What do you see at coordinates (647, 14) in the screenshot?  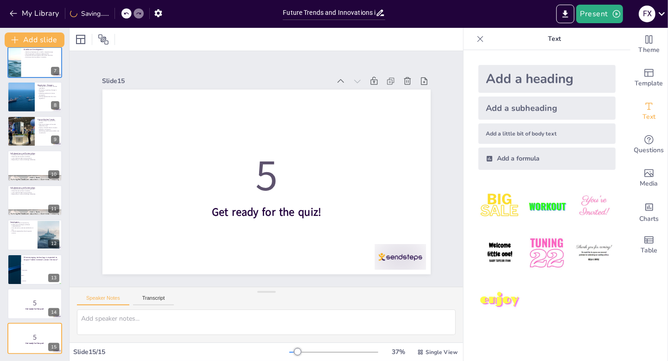 I see `button: F X` at bounding box center [647, 14].